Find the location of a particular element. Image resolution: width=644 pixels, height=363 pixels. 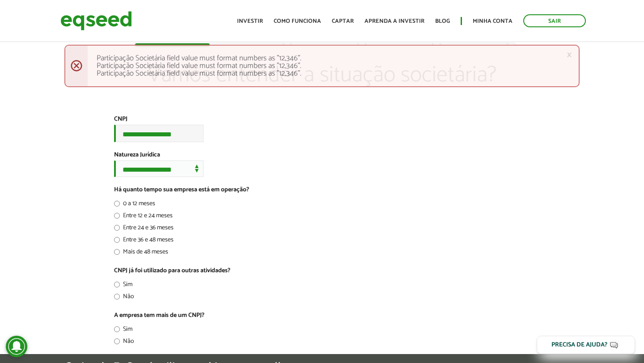

a: Investir is located at coordinates (250, 21).